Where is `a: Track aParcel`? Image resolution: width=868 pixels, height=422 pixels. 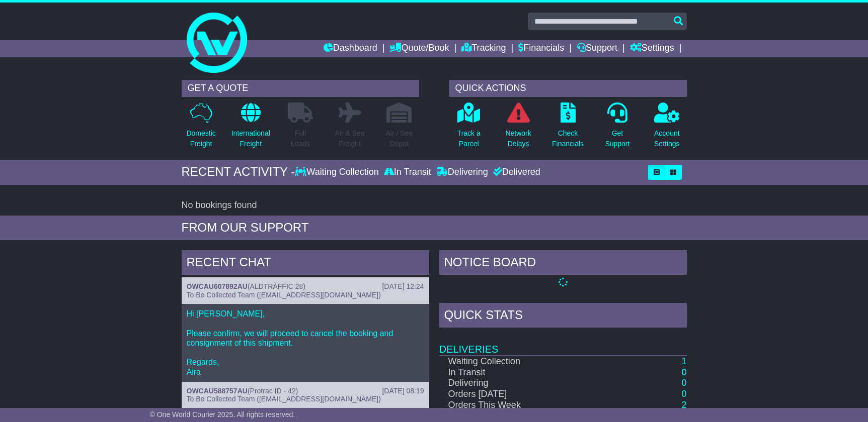 a: Track aParcel is located at coordinates (469, 128).